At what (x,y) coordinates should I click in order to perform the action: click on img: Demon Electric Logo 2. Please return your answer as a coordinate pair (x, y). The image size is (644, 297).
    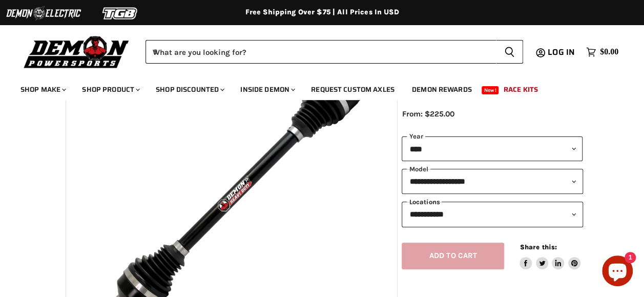
    Looking at the image, I should click on (43, 13).